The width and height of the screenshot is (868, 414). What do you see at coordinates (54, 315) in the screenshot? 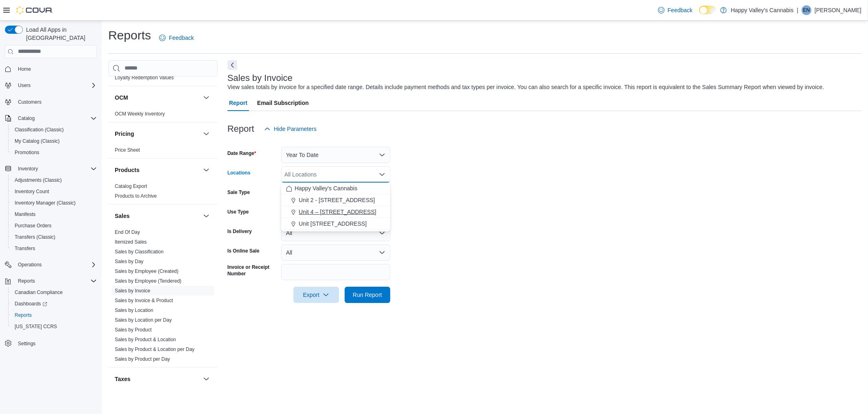
I see `button: Reports` at bounding box center [54, 315].